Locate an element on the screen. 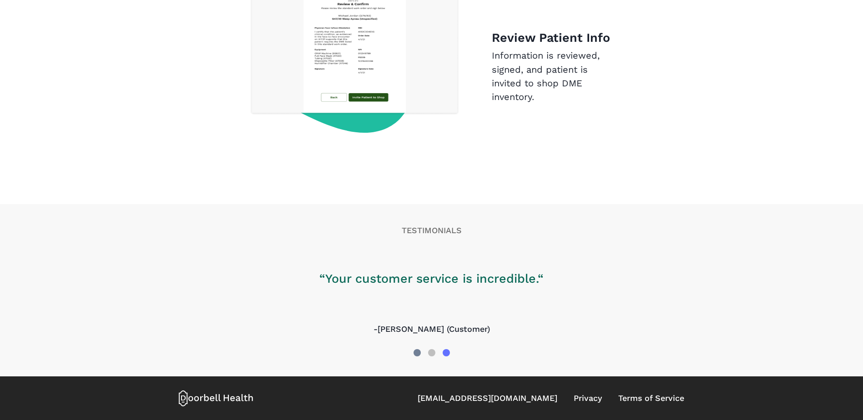  p: TESTIMONIALS is located at coordinates (431, 231).